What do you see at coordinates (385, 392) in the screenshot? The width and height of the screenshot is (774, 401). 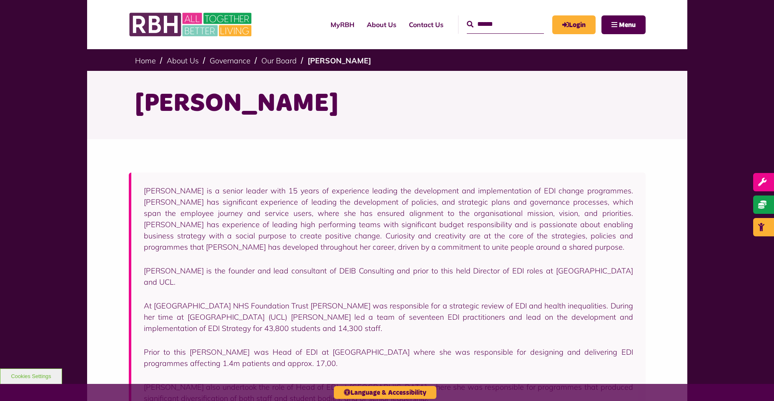 I see `button: Language & Accessibility` at bounding box center [385, 392].